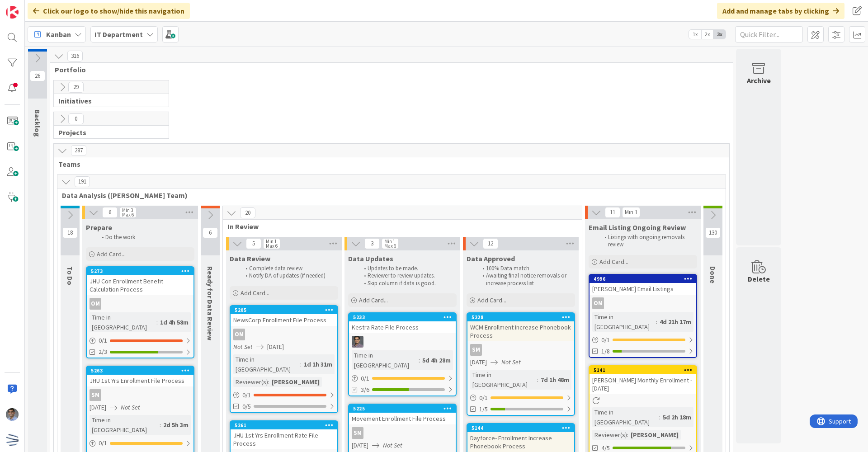 This screenshot has width=868, height=452. Describe the element at coordinates (491, 259) in the screenshot. I see `span: Data Approved` at that location.